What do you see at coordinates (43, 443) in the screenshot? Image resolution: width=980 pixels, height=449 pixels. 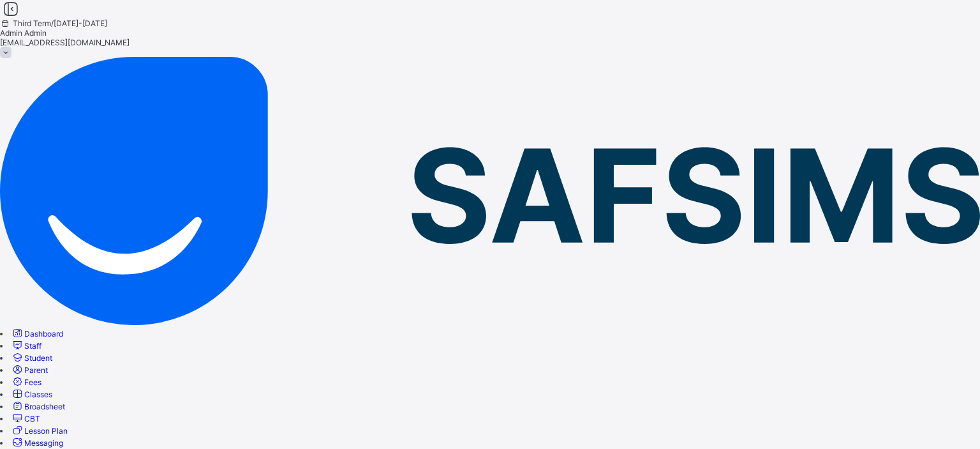 I see `span: Messaging` at bounding box center [43, 443].